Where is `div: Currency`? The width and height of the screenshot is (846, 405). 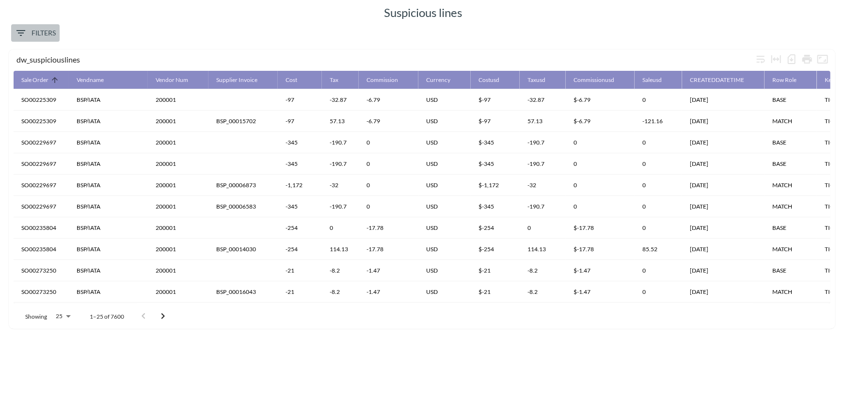 div: Currency is located at coordinates (438, 80).